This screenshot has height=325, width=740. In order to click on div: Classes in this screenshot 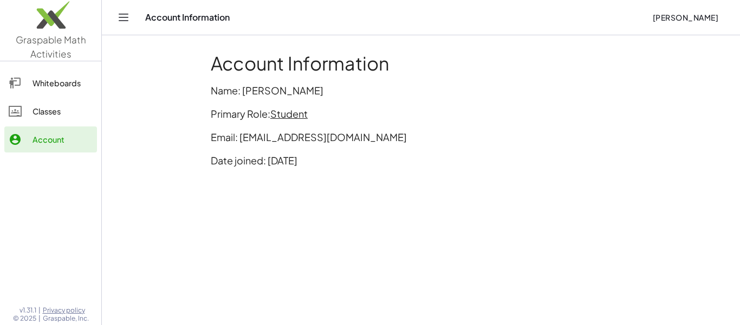, I will do `click(62, 111)`.